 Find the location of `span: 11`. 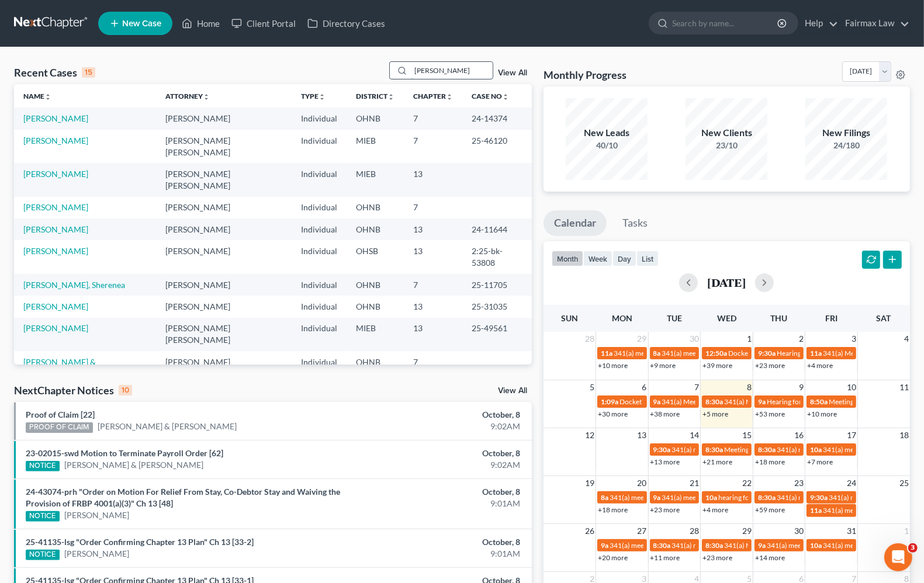

span: 11 is located at coordinates (904, 387).